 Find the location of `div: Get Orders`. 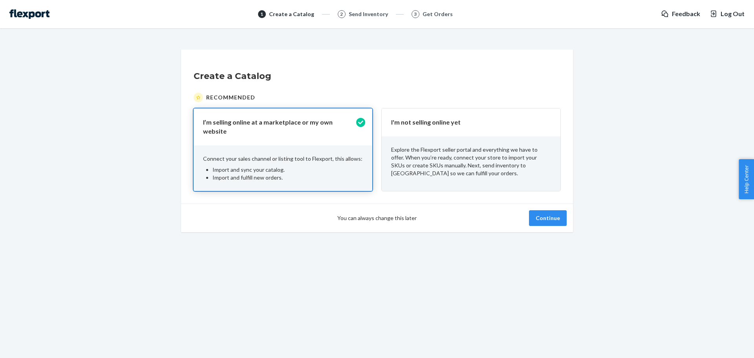

div: Get Orders is located at coordinates (437, 14).